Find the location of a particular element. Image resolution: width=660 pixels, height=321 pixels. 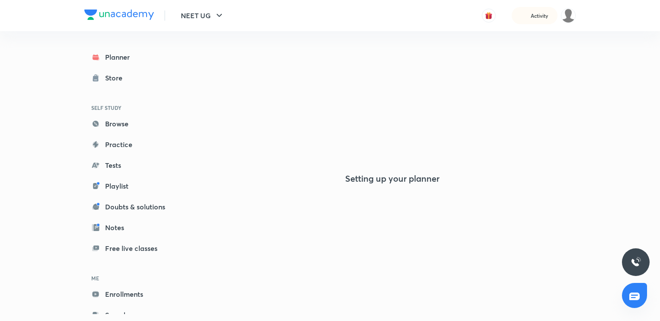

img: ttu is located at coordinates (635, 262).